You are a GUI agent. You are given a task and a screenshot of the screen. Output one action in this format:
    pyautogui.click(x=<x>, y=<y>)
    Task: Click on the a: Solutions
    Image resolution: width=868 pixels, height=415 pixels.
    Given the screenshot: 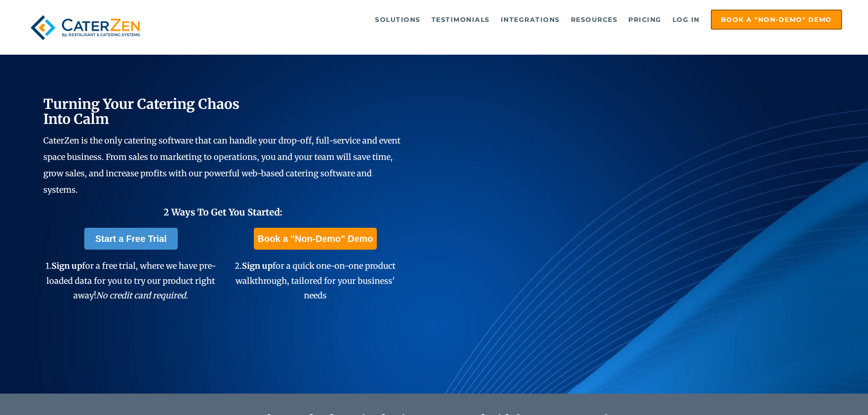 What is the action you would take?
    pyautogui.click(x=398, y=20)
    